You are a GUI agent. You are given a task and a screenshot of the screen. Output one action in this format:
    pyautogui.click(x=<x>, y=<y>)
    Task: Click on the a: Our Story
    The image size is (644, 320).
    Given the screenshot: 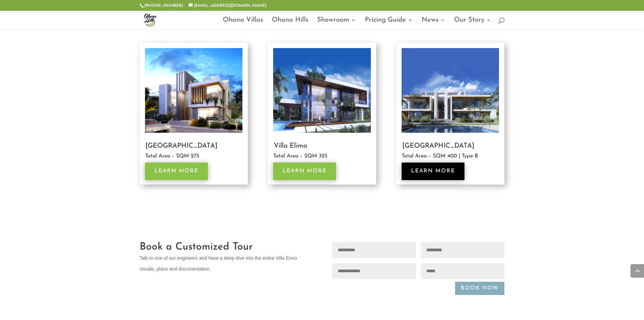 What is the action you would take?
    pyautogui.click(x=473, y=23)
    